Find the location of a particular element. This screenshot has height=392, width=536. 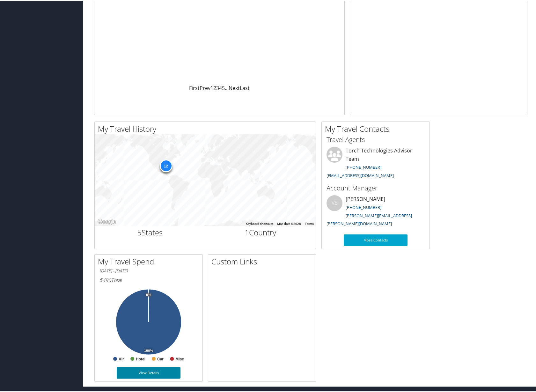

span: 5 is located at coordinates (139, 231).